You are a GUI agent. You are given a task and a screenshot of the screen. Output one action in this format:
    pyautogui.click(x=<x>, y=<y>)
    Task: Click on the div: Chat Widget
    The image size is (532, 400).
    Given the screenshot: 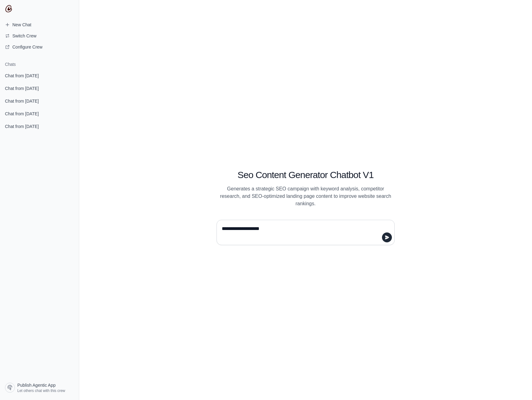 What is the action you would take?
    pyautogui.click(x=517, y=385)
    